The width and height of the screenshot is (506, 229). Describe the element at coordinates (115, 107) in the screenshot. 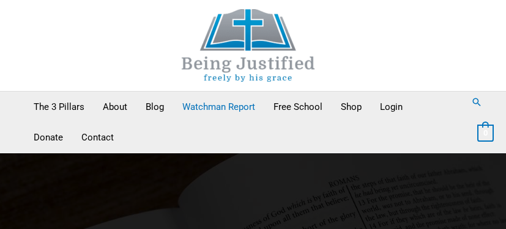

I see `a: About` at that location.